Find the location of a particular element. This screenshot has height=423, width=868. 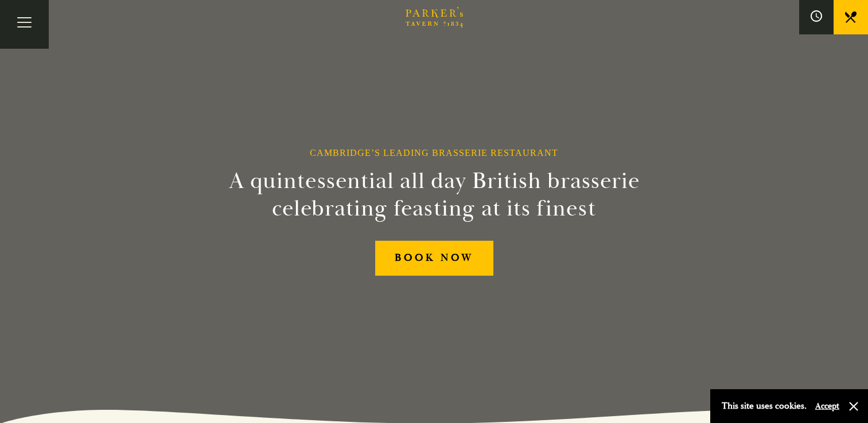

a: BOOK NOW is located at coordinates (434, 258).